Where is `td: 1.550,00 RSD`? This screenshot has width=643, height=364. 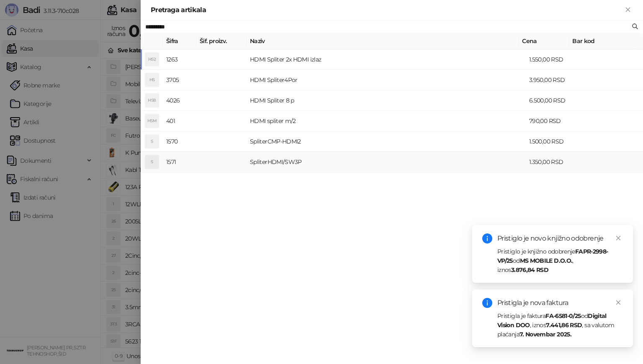
td: 1.550,00 RSD is located at coordinates (551, 59).